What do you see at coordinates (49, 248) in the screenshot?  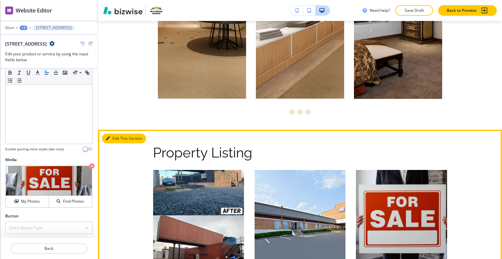 I see `p: Back` at bounding box center [49, 248].